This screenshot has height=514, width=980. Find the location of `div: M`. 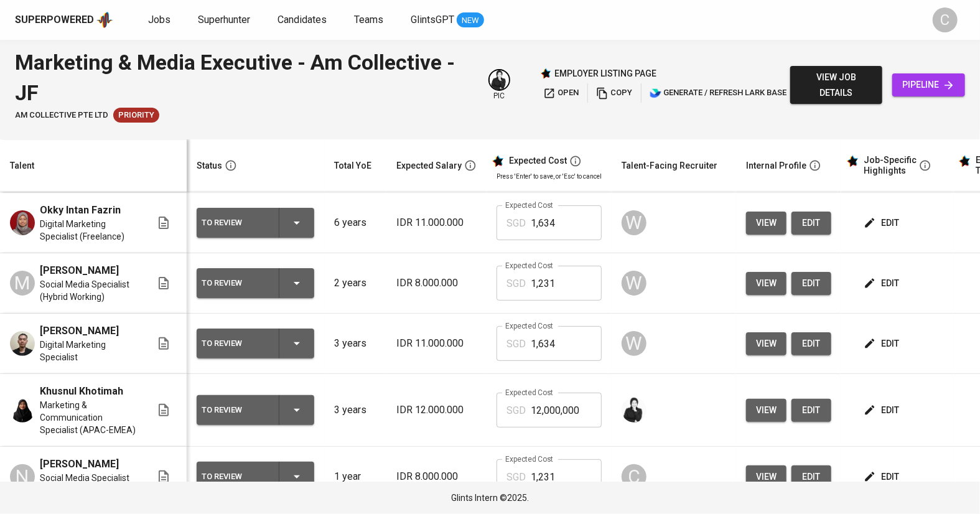

div: M is located at coordinates (23, 284).